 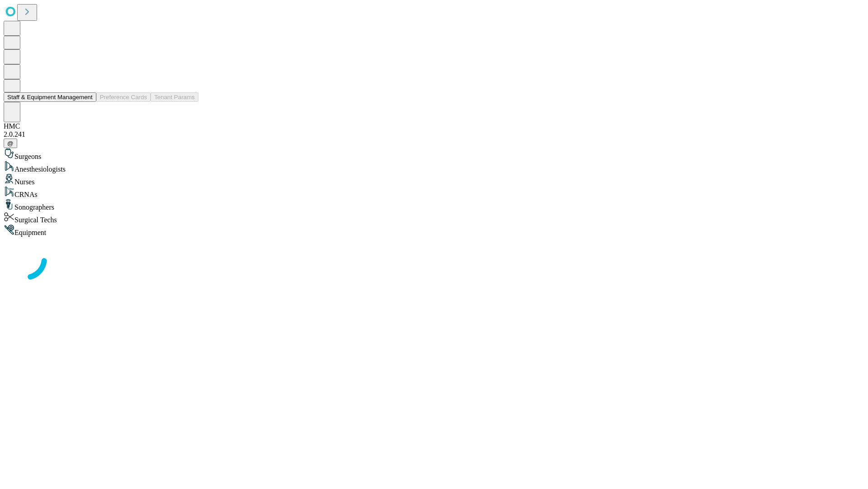 I want to click on div: CRNAs, so click(x=434, y=192).